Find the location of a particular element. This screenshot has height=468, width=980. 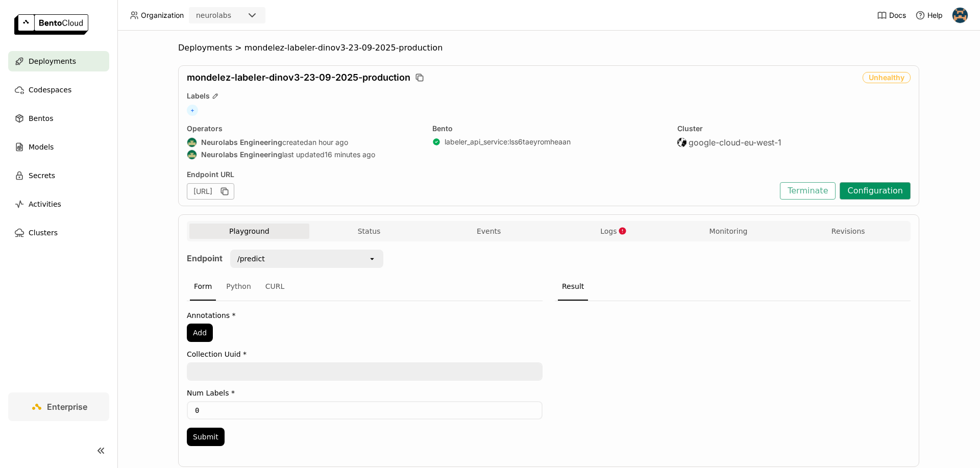

a: Bentos is located at coordinates (59, 119).